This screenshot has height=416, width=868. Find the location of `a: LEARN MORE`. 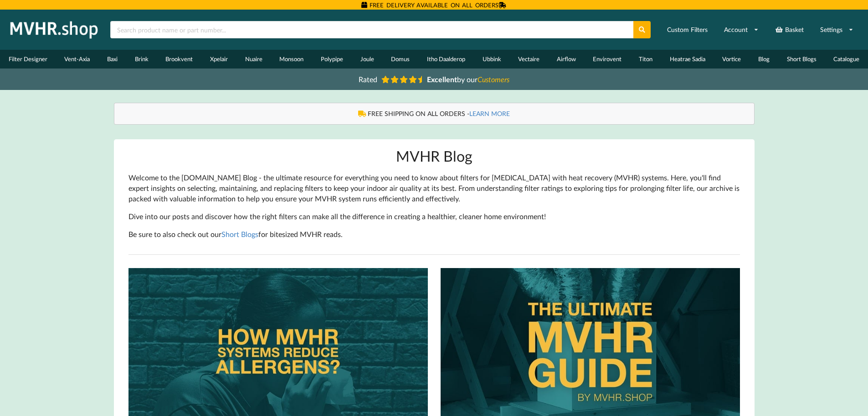

a: LEARN MORE is located at coordinates (489, 113).